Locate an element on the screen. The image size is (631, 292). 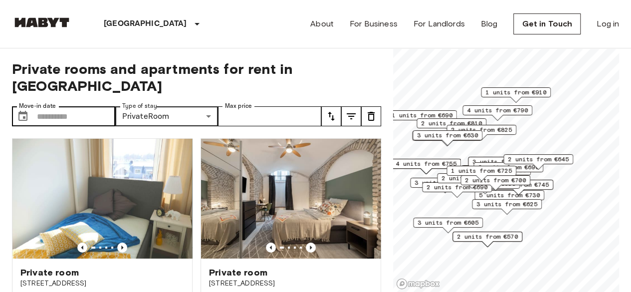
img: Marketing picture of unit DE-02-011-001-01HF is located at coordinates (102, 199).